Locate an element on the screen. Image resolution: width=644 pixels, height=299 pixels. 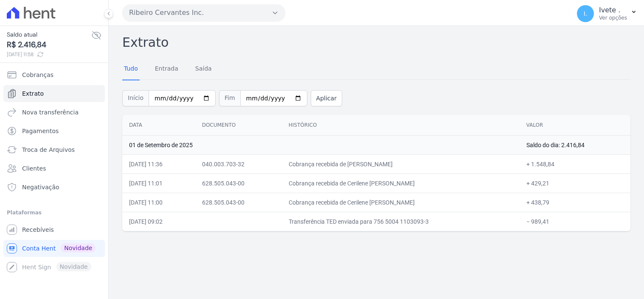
th: Histórico is located at coordinates (401, 125).